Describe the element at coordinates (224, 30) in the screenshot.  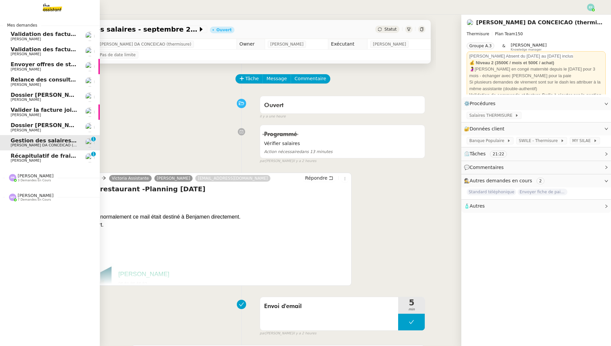
I see `div: Ouvert` at that location.